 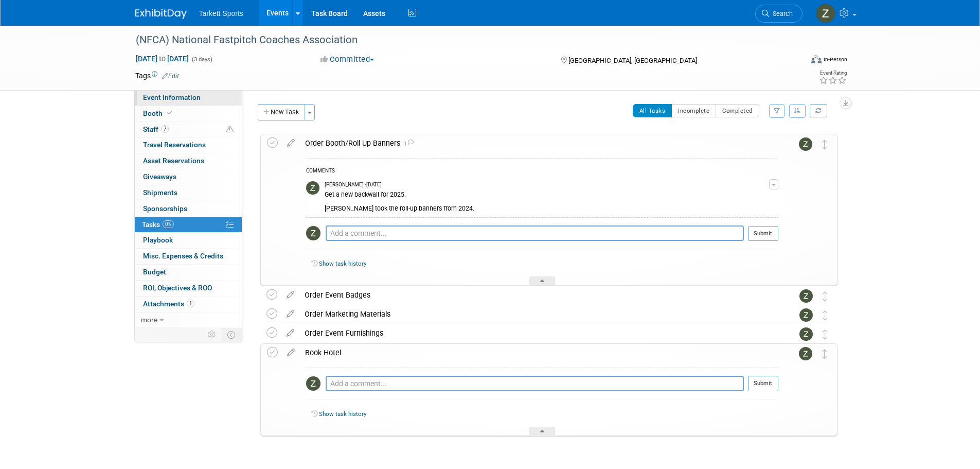 What do you see at coordinates (817, 59) in the screenshot?
I see `img: Format-Inperson.png` at bounding box center [817, 59].